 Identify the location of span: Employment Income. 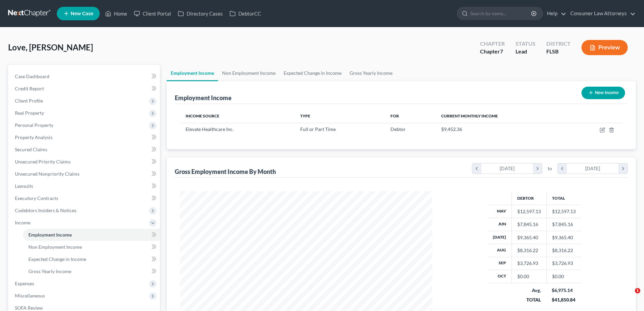
(50, 234).